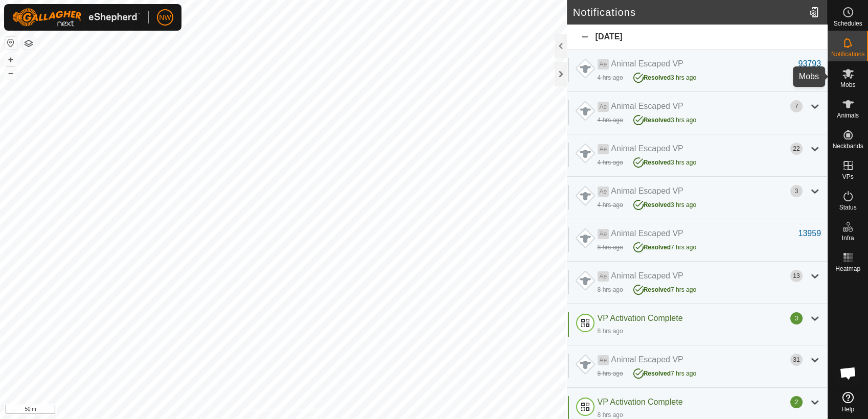 This screenshot has height=419, width=868. I want to click on button: Map Layers, so click(28, 44).